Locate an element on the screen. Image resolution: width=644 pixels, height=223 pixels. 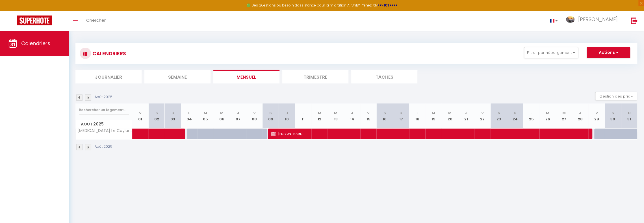
th: 27 is located at coordinates (564, 116).